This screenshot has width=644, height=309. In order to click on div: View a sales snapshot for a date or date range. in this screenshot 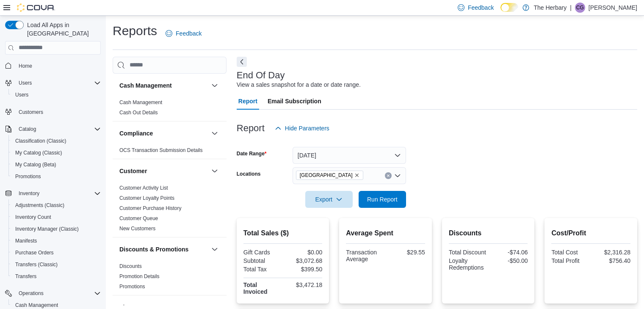, I will do `click(299, 85)`.